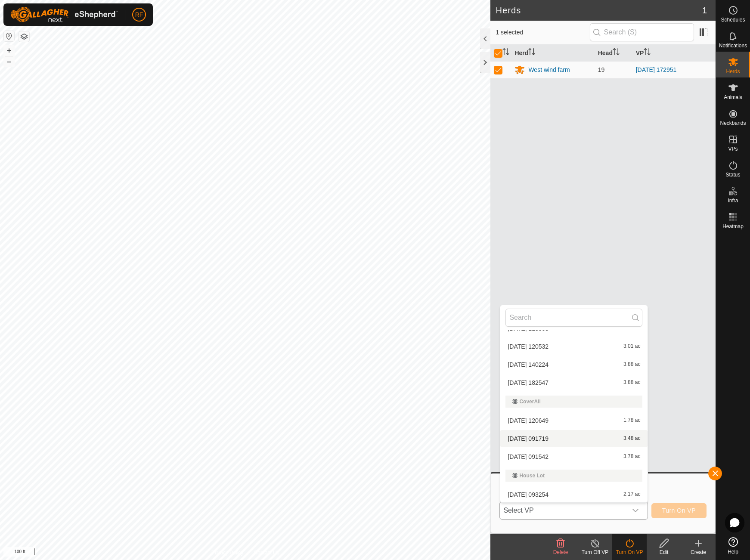 The width and height of the screenshot is (750, 560). Describe the element at coordinates (64, 15) in the screenshot. I see `img: Gallagher Logo` at that location.